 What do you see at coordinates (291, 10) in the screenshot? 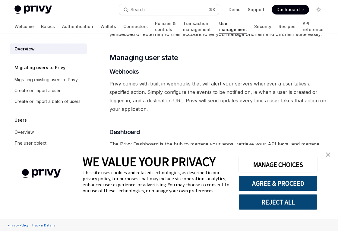
I see `a: Dashboard` at bounding box center [291, 10].